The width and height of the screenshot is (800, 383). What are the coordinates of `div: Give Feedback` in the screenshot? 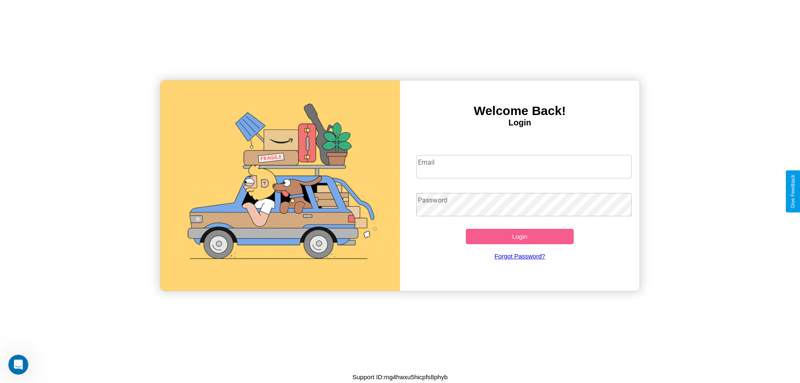 It's located at (793, 191).